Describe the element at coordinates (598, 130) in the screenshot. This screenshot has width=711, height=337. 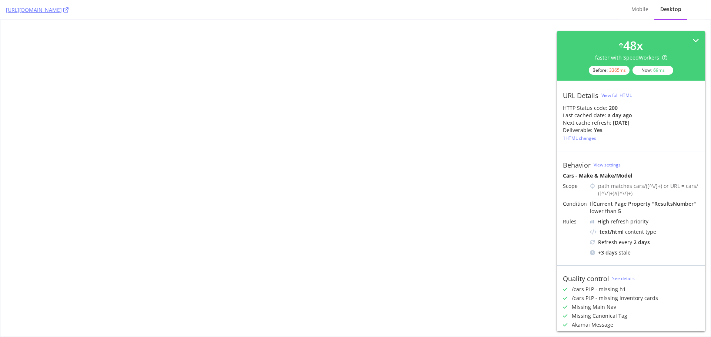
I see `div: Yes` at that location.